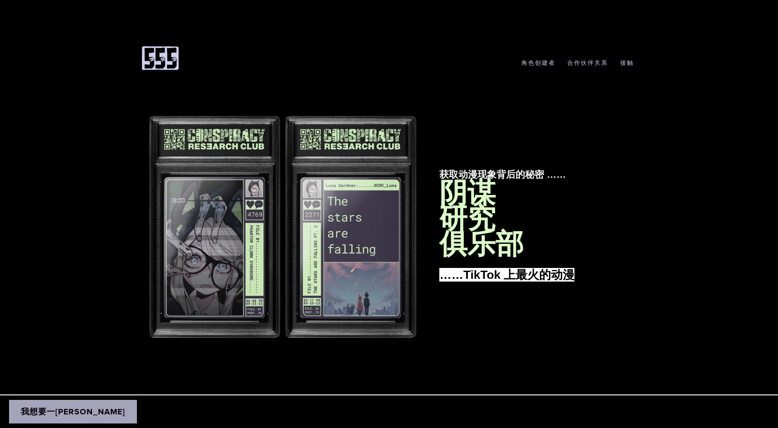 This screenshot has width=778, height=428. What do you see at coordinates (538, 63) in the screenshot?
I see `a: 角色创建者` at bounding box center [538, 63].